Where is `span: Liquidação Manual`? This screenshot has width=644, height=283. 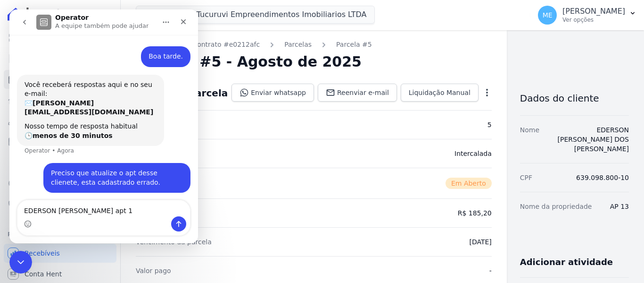
span: Liquidação Manual is located at coordinates (440, 92).